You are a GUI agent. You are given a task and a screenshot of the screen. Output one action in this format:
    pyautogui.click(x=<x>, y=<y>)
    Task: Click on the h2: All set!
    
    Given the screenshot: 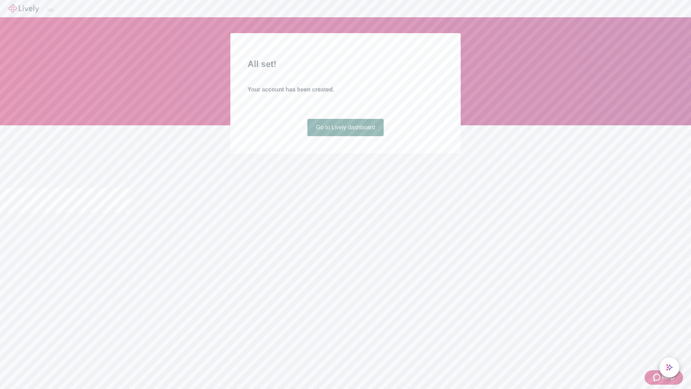 What is the action you would take?
    pyautogui.click(x=346, y=64)
    